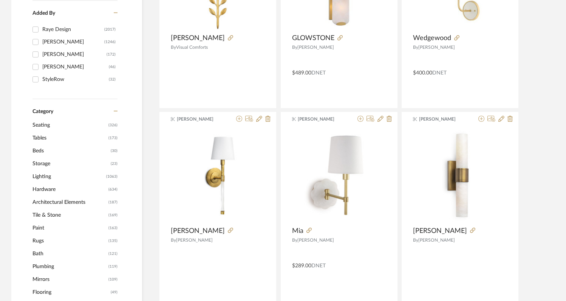 This screenshot has height=301, width=566. Describe the element at coordinates (110, 42) in the screenshot. I see `div: (1246)` at that location.